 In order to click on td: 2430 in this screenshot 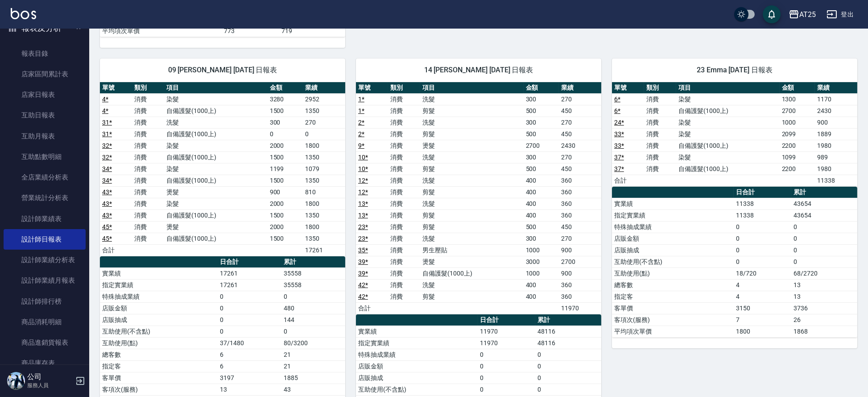, I will do `click(580, 146)`.